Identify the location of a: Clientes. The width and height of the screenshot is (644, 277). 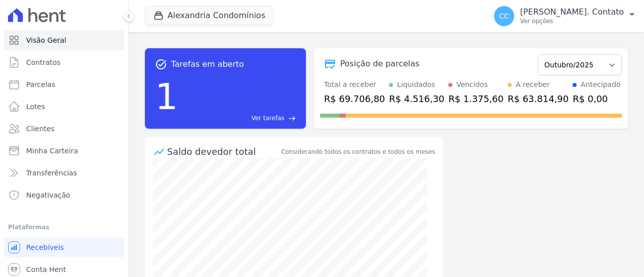
(64, 129).